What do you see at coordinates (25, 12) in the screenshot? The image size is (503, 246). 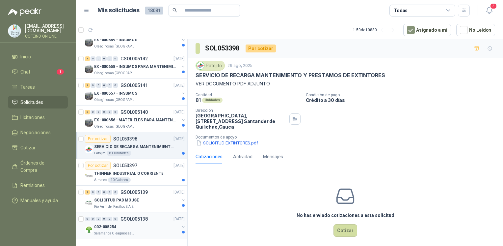 I see `img: Logo peakr` at bounding box center [25, 12].